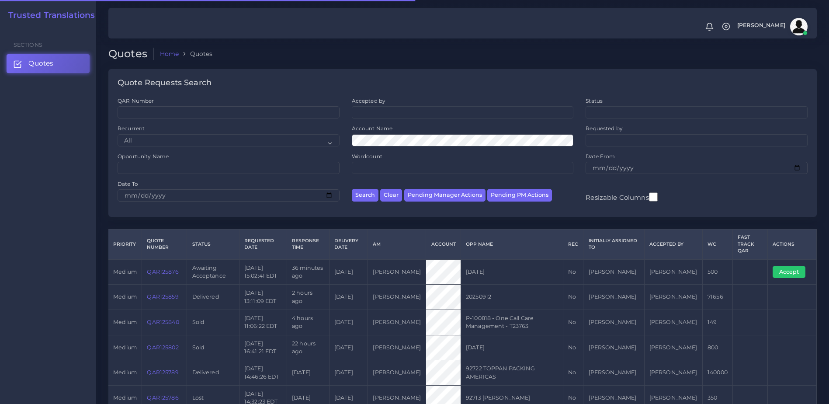  What do you see at coordinates (143, 156) in the screenshot?
I see `label: Opportunity Name` at bounding box center [143, 156].